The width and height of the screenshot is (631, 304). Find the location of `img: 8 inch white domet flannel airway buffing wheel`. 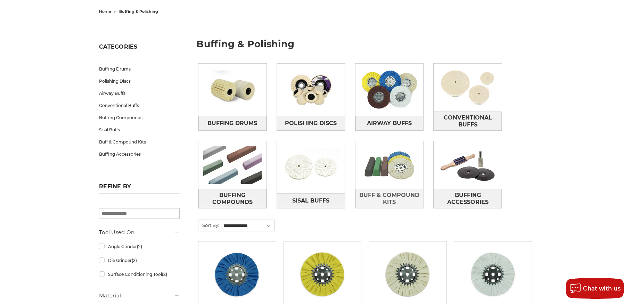

img: 8 inch white domet flannel airway buffing wheel is located at coordinates (493, 274).